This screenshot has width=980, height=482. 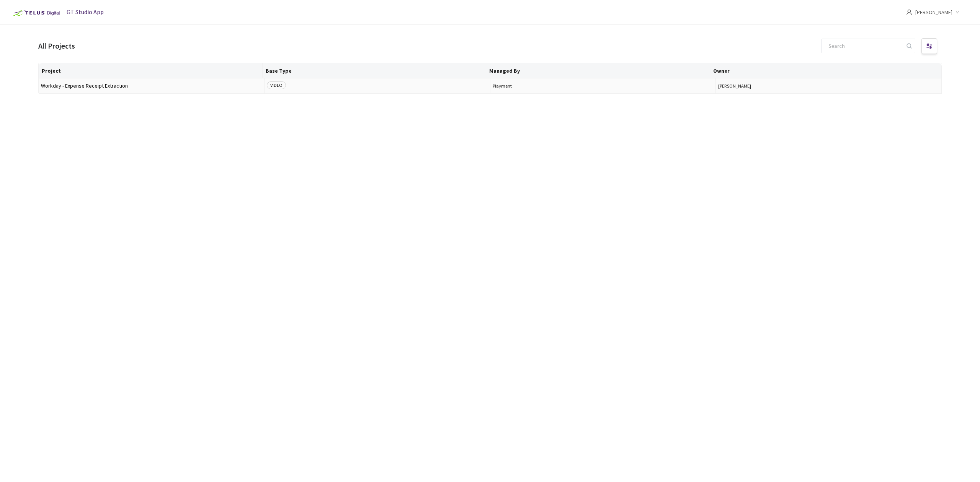 I want to click on span: user, so click(x=909, y=12).